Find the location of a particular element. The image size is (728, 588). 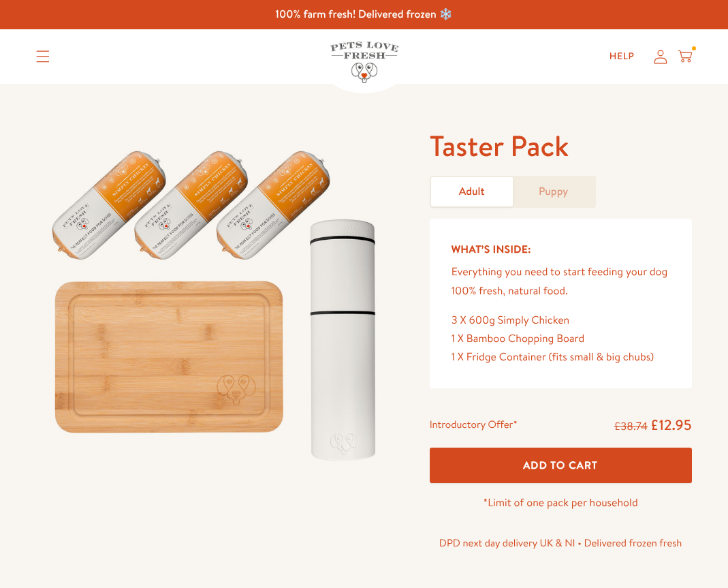

div: Introductory Offer* is located at coordinates (473, 426).